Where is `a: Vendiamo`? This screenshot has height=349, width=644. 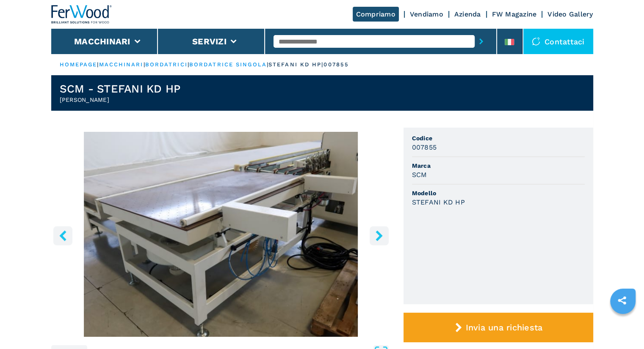
a: Vendiamo is located at coordinates (426, 14).